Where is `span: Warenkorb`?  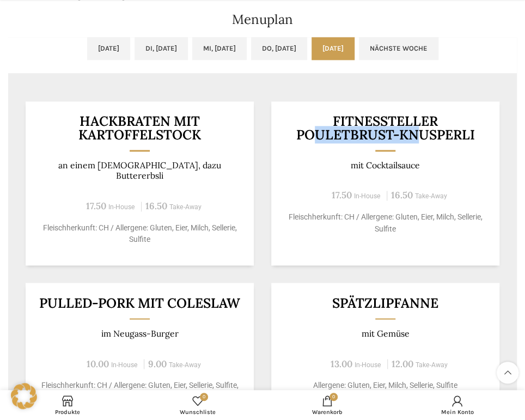
span: Warenkorb is located at coordinates (328, 412).